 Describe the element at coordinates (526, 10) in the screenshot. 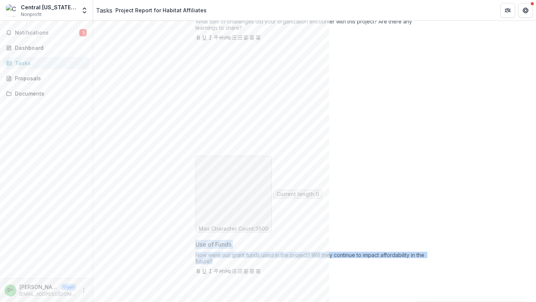

I see `button: Get Help` at that location.